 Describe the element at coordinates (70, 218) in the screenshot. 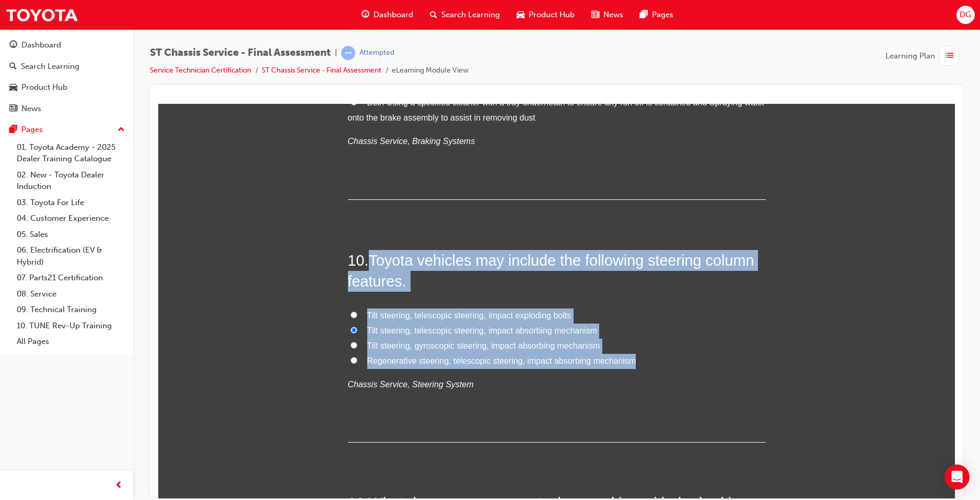

I see `a: 04. Customer Experience` at that location.